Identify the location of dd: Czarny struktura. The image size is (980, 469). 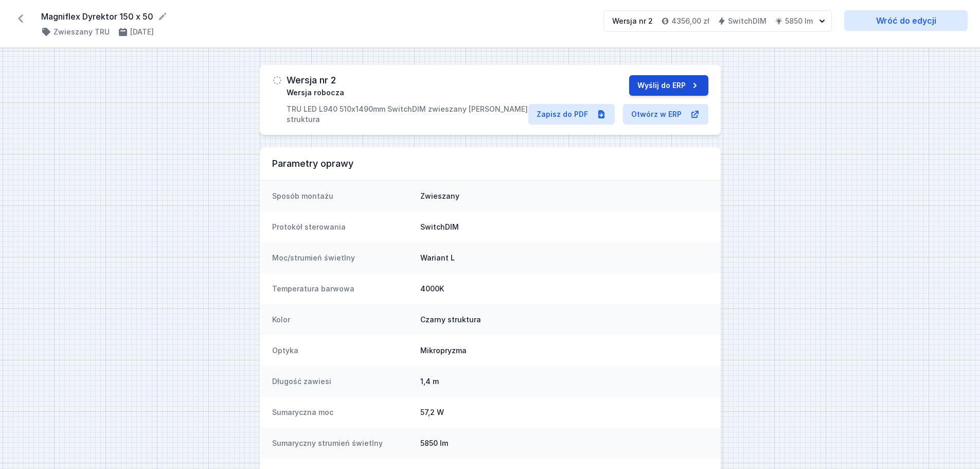
(565, 320).